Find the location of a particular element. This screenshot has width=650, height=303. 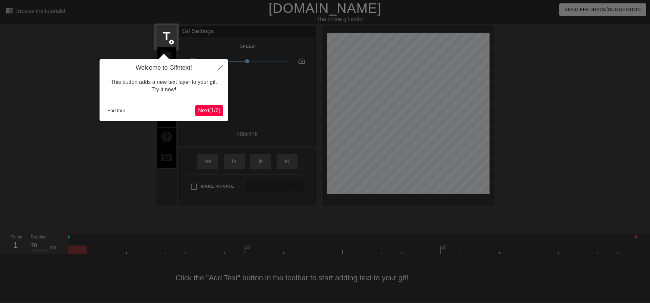

h4: Welcome to Gifntext! is located at coordinates (164, 68).